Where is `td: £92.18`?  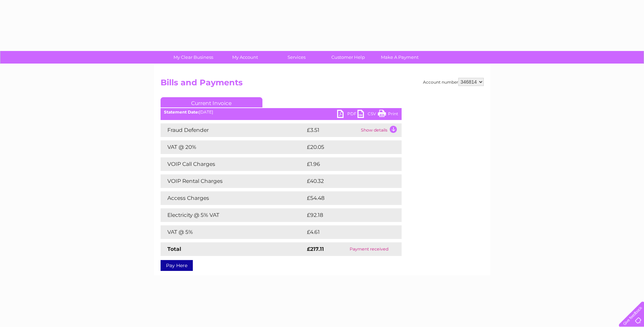 td: £92.18 is located at coordinates (346, 215).